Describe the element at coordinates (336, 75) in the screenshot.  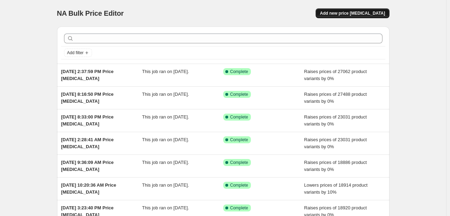
I see `span: Raises prices of 27062 product variants by 0%` at that location.